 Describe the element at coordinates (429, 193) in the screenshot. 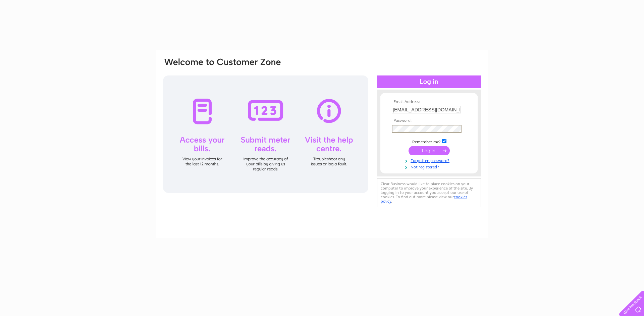

I see `div: Clear Business would like to place cookies on your computer to improve your experience of the sit...` at that location.